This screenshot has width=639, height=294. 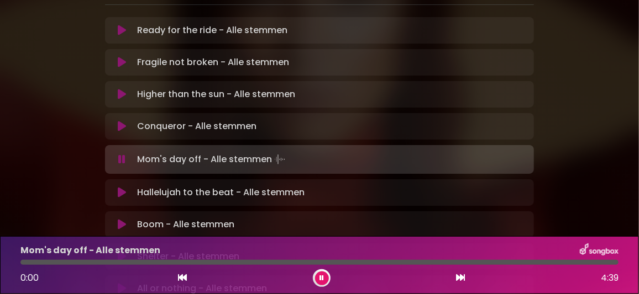 I want to click on span: 0:00, so click(x=29, y=278).